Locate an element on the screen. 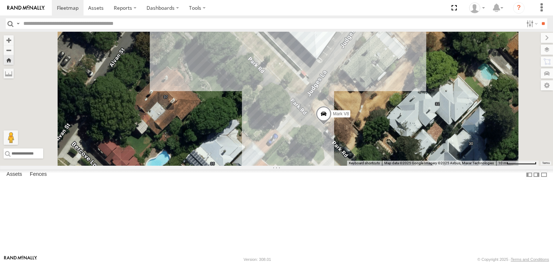 The height and width of the screenshot is (263, 553). button: Zoom Home is located at coordinates (9, 60).